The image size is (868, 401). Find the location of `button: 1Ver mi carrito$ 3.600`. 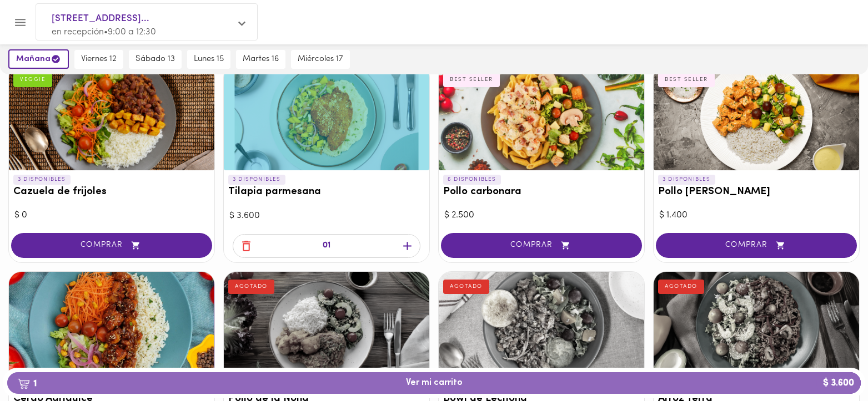

button: 1Ver mi carrito$ 3.600 is located at coordinates (434, 382).